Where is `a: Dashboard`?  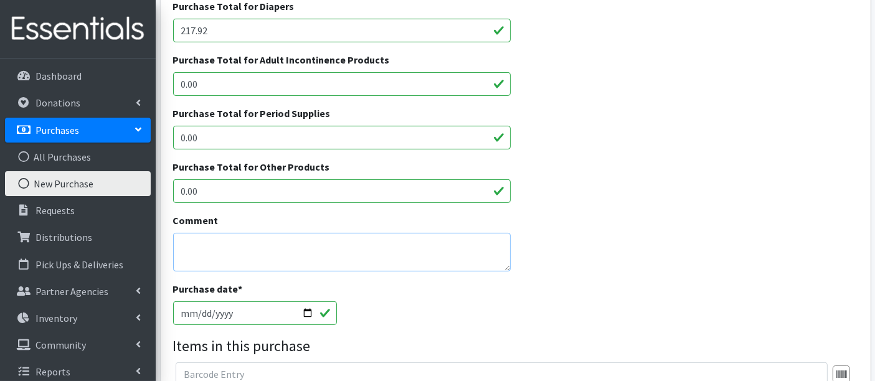 a: Dashboard is located at coordinates (78, 76).